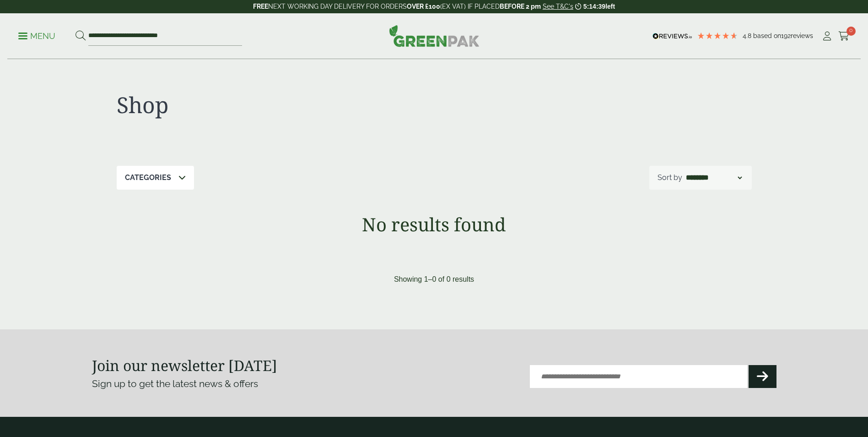 The height and width of the screenshot is (437, 868). Describe the element at coordinates (844, 37) in the screenshot. I see `a: 0` at that location.